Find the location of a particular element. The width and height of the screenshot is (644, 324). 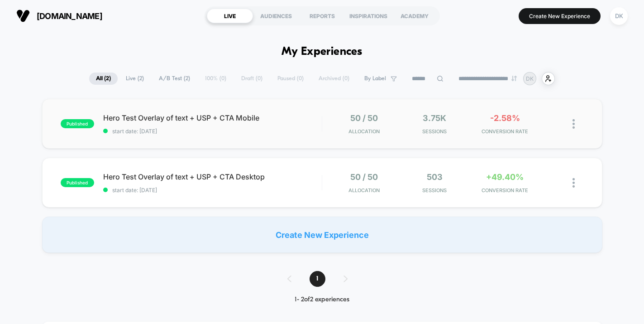

span: 1 is located at coordinates (317, 278).